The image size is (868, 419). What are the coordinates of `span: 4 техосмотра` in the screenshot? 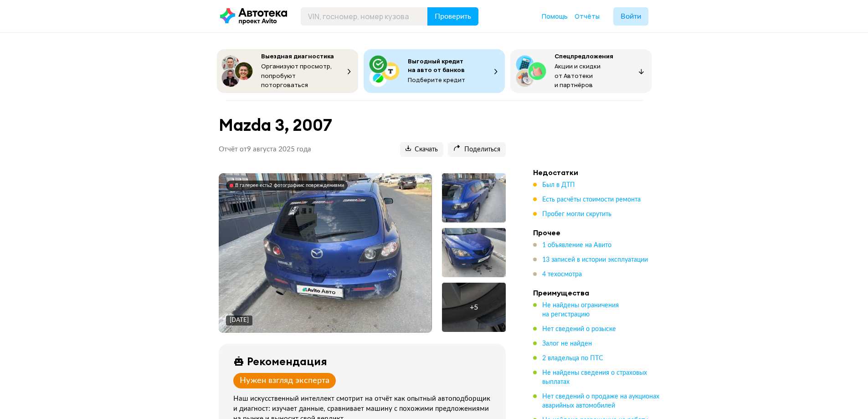 It's located at (562, 275).